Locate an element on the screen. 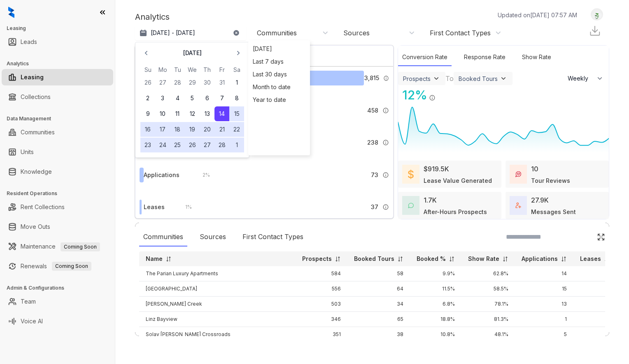  img: Download is located at coordinates (594, 31).